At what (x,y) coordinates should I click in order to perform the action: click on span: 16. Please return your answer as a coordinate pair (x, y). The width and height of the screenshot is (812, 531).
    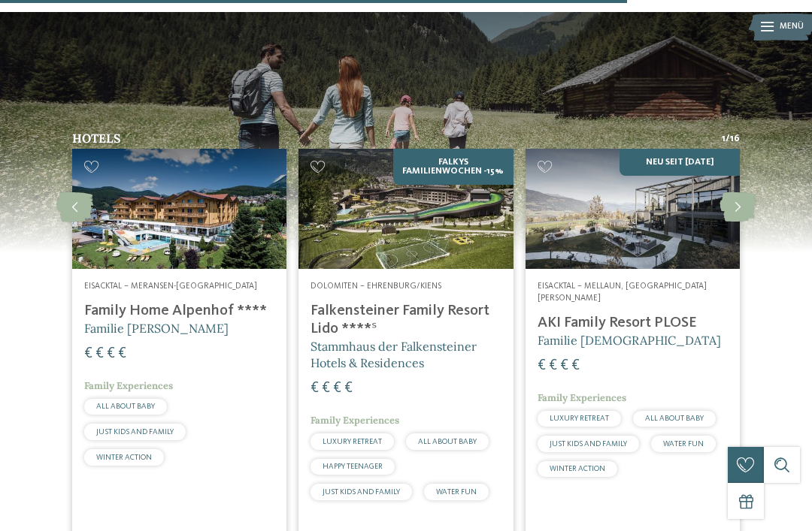
    Looking at the image, I should click on (734, 139).